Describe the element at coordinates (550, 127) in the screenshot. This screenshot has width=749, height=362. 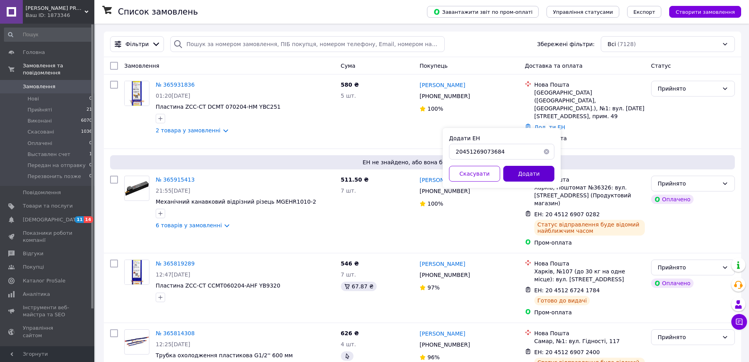
I see `a: Додати ЕН` at that location.